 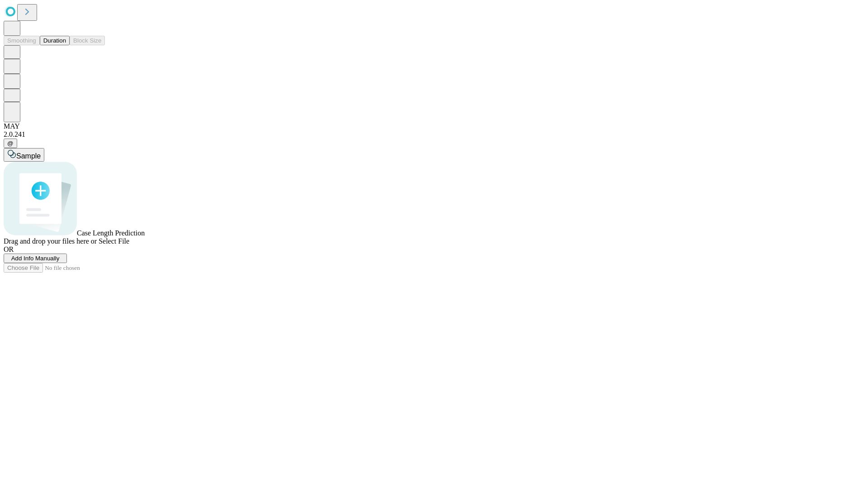 I want to click on span: Sample, so click(x=28, y=156).